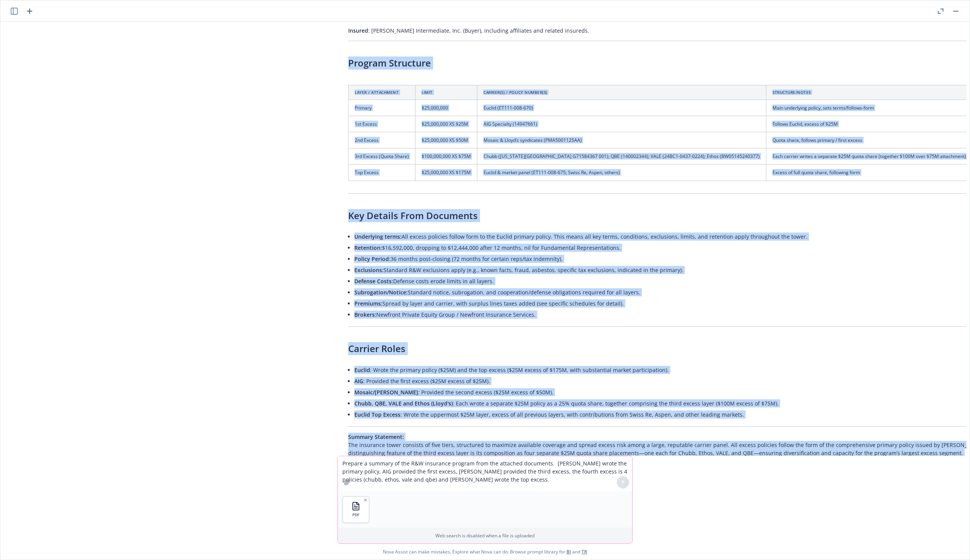 The width and height of the screenshot is (970, 560). What do you see at coordinates (365, 314) in the screenshot?
I see `span: Brokers:` at bounding box center [365, 314].